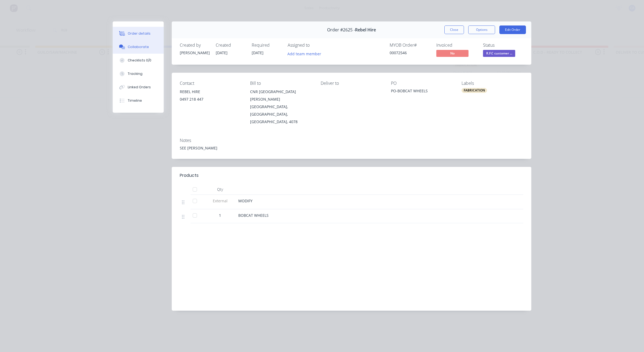 This screenshot has width=644, height=352. Describe the element at coordinates (220, 200) in the screenshot. I see `span: External` at that location.